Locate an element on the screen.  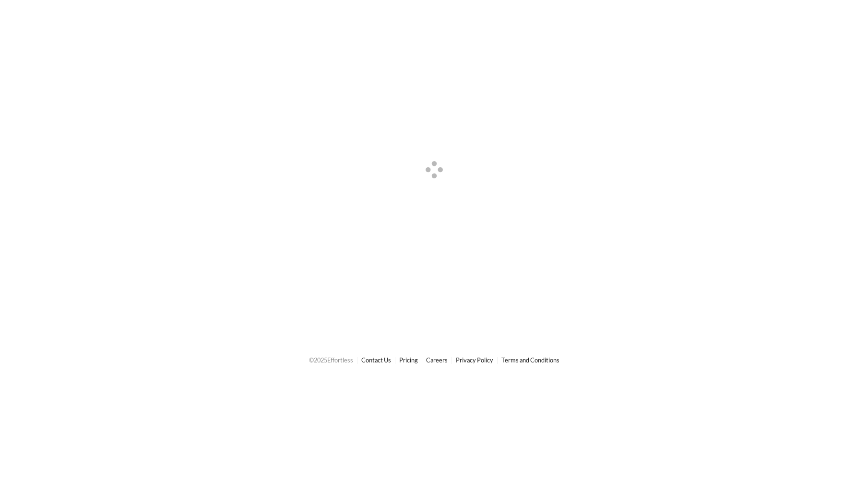
a: Terms and Conditions is located at coordinates (530, 360).